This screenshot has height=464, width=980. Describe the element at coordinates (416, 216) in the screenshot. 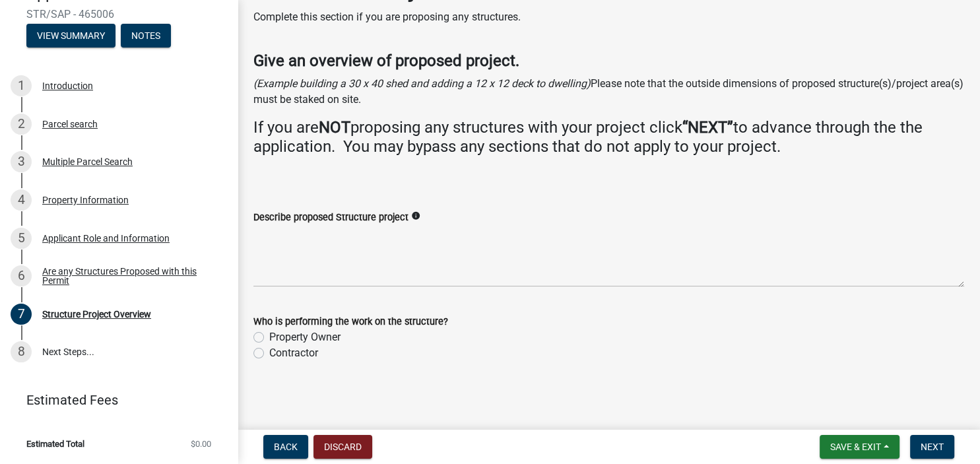

I see `i: info` at that location.